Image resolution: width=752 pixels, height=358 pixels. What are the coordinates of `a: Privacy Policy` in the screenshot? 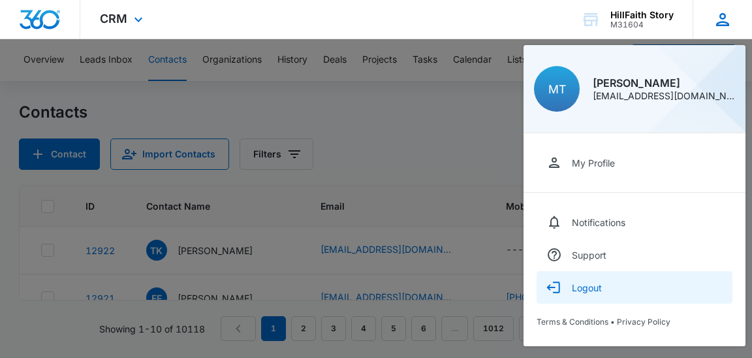 It's located at (643, 321).